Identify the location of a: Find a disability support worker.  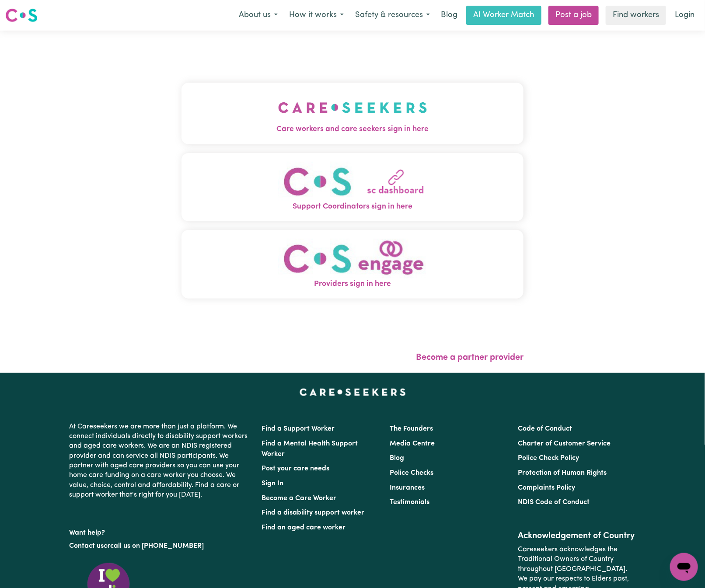
(313, 513).